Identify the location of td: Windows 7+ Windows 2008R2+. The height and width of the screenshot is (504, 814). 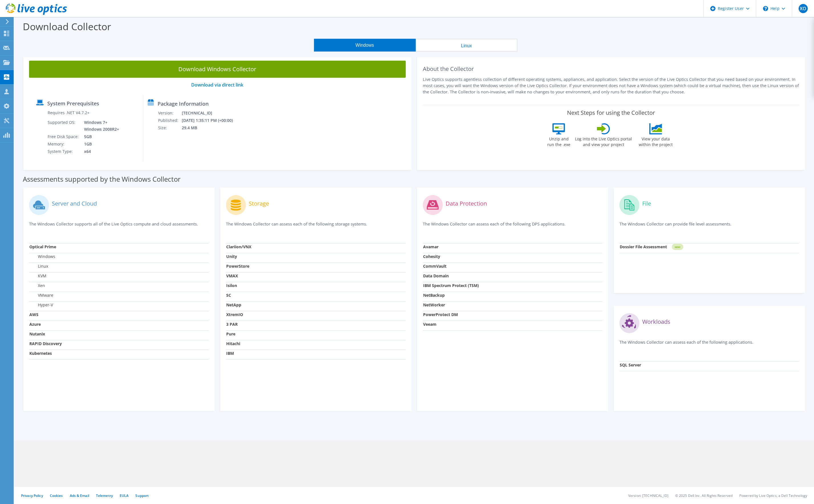
(100, 126).